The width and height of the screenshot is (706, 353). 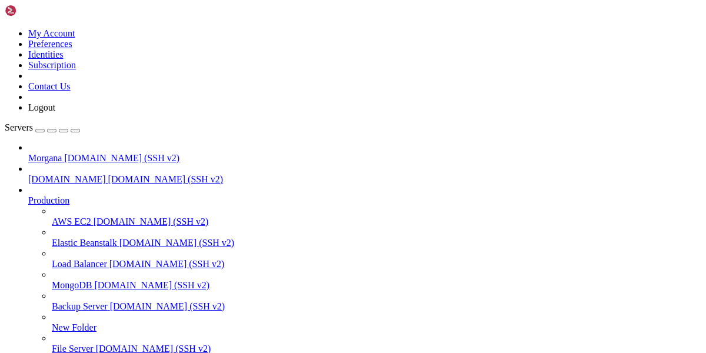 I want to click on span: Morgana, so click(x=45, y=158).